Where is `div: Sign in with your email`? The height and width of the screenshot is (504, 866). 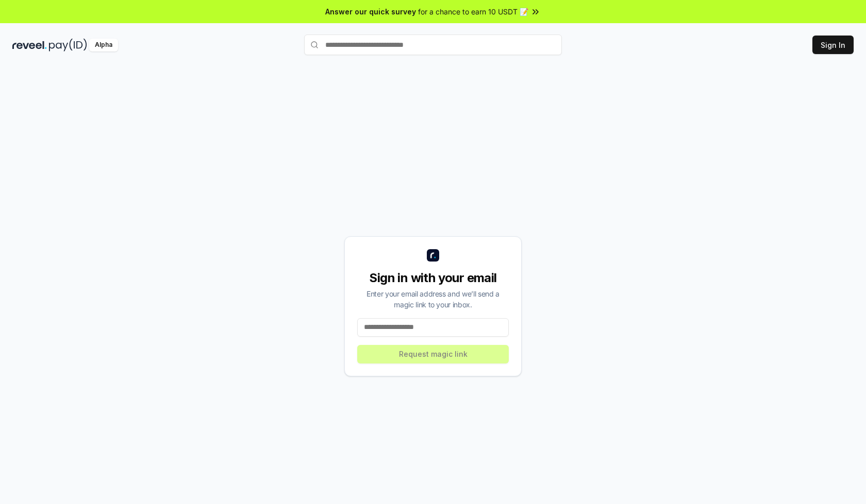
div: Sign in with your email is located at coordinates (433, 278).